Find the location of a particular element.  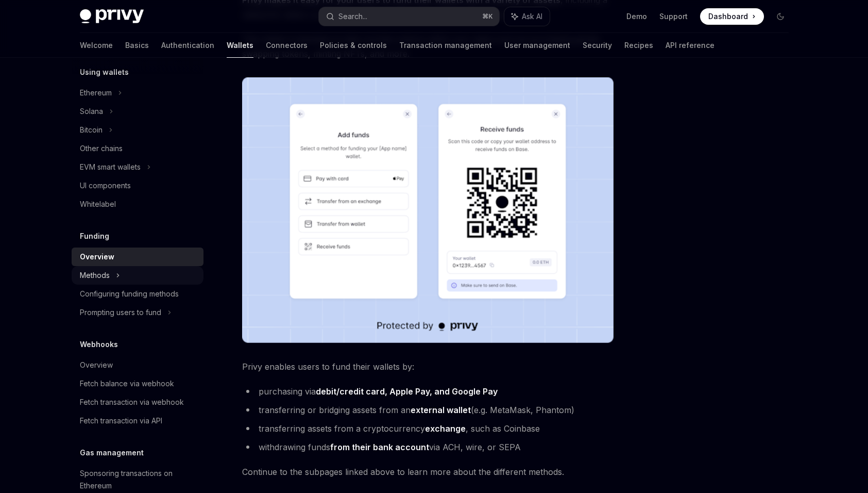

a: User management is located at coordinates (538, 46).